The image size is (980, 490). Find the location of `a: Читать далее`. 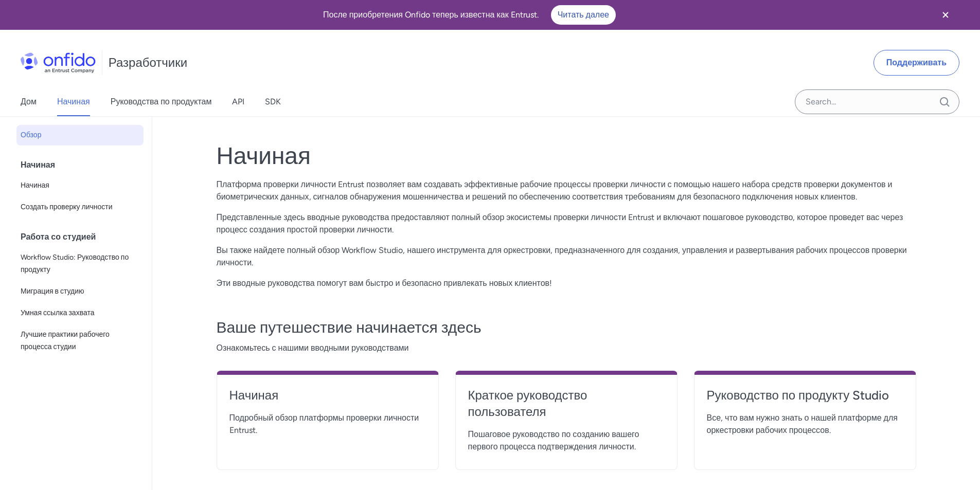

a: Читать далее is located at coordinates (583, 15).